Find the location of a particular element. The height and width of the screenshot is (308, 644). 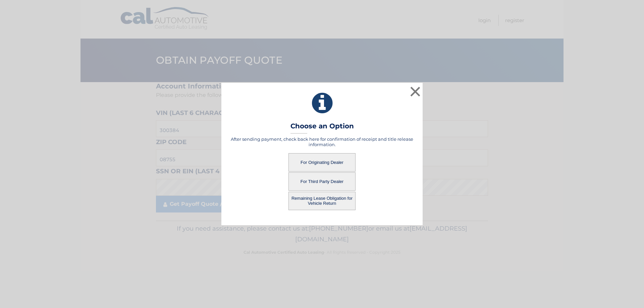

button: For Third Party Dealer is located at coordinates (322, 181).